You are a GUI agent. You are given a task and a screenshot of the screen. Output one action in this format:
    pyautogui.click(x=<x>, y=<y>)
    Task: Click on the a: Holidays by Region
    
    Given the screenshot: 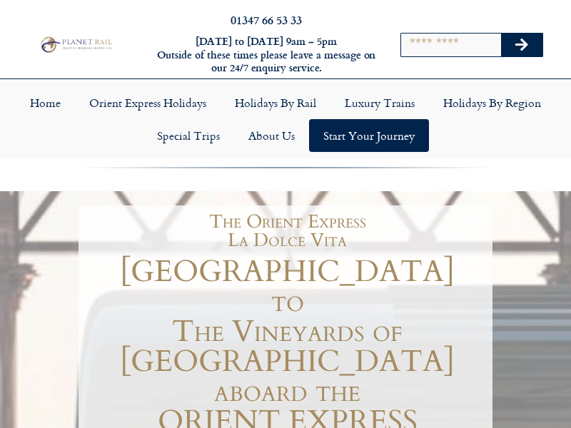 What is the action you would take?
    pyautogui.click(x=492, y=103)
    